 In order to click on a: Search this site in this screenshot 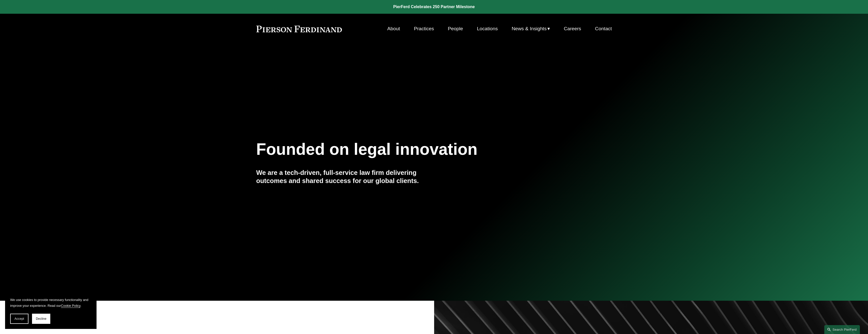, I will do `click(842, 330)`.